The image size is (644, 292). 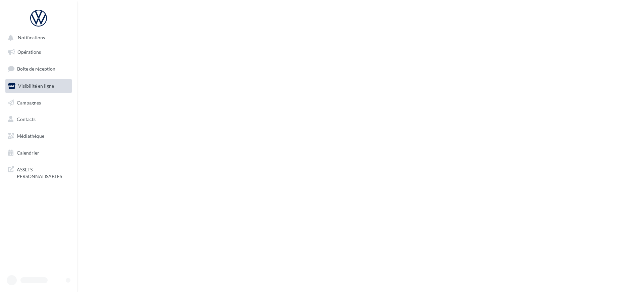 What do you see at coordinates (36, 86) in the screenshot?
I see `span: Visibilité en ligne` at bounding box center [36, 86].